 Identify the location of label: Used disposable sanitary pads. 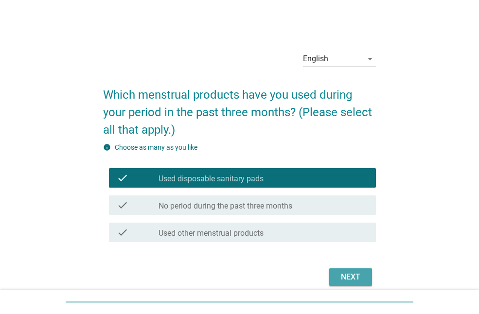
(211, 179).